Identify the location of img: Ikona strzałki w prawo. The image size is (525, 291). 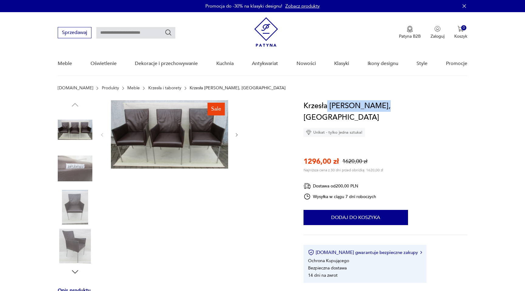
(421, 252).